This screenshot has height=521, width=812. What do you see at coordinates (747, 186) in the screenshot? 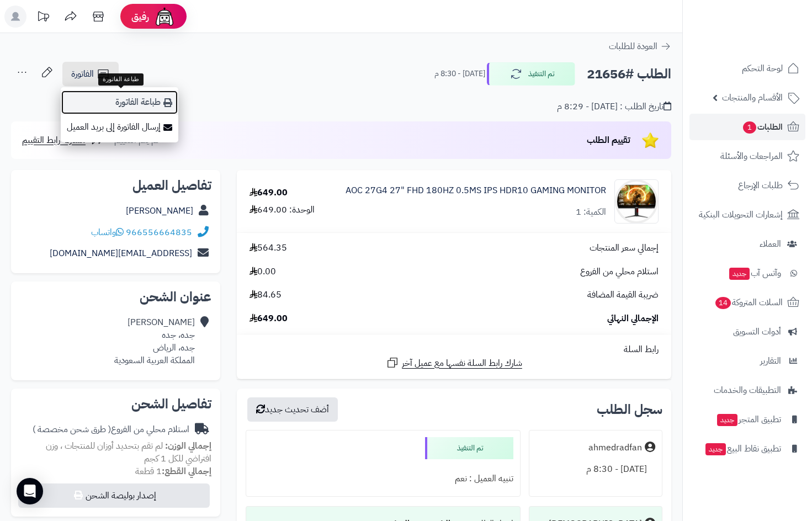
I see `a: طلبات الإرجاع` at bounding box center [747, 186].